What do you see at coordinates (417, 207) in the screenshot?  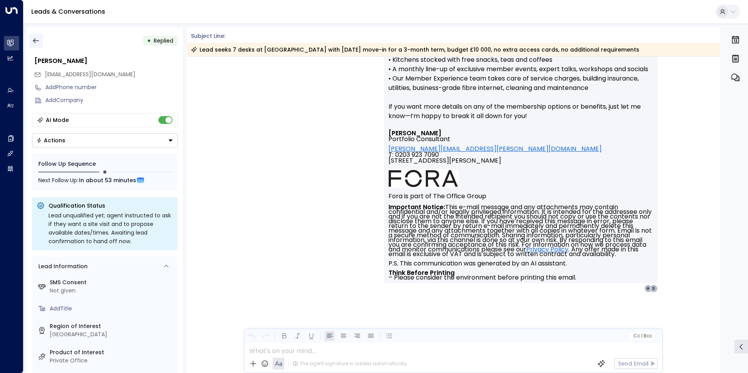 I see `strong: Important Notice:` at bounding box center [417, 207].